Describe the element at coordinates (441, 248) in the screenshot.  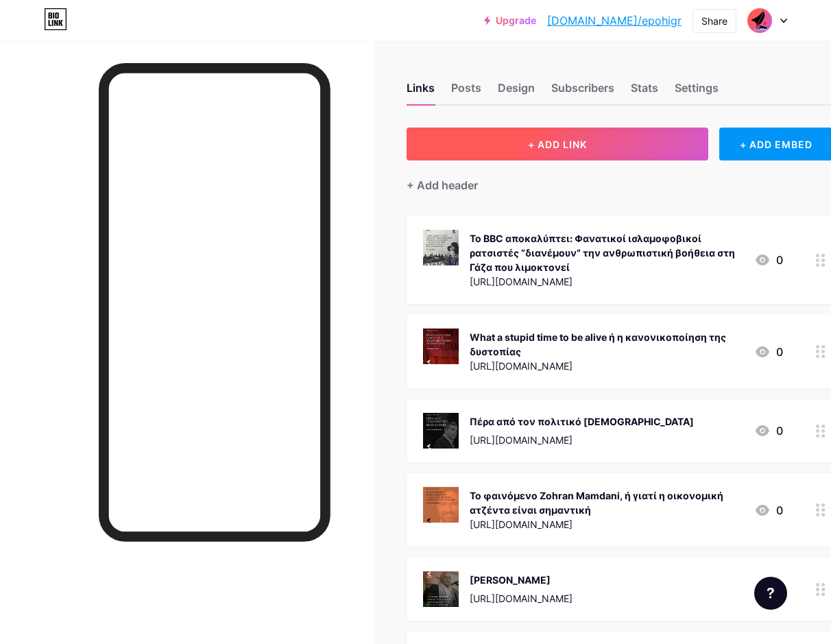
I see `img: To BBC αποκαλύπτει: Φανατικοί ισλαμοφοβικοί ρατσιστές “διανέμουν” την ανθρωπιστική βοήθεια στη Γά...` at that location.